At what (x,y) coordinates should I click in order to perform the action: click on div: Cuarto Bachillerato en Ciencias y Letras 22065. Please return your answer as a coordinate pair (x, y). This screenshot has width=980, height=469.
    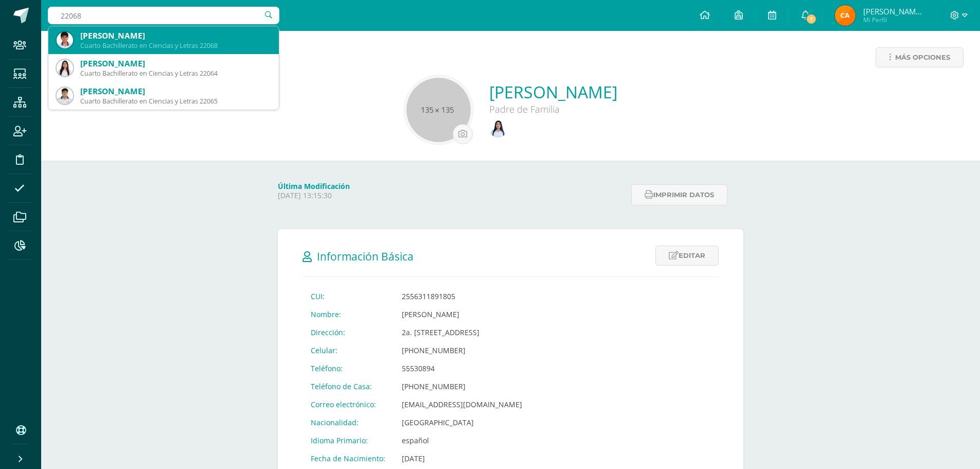
    Looking at the image, I should click on (176, 101).